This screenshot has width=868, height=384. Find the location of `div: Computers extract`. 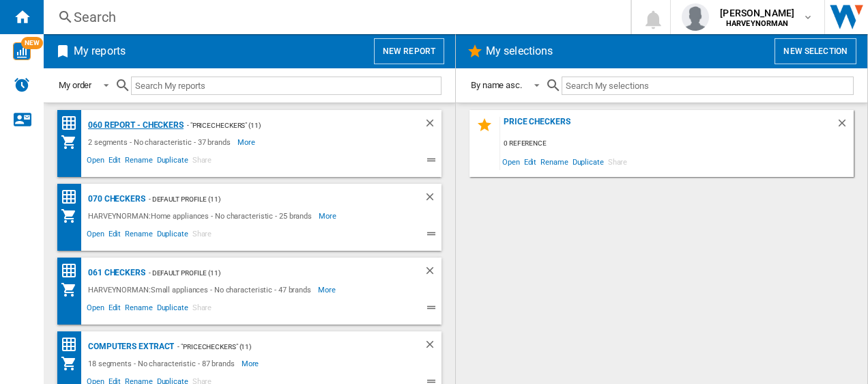

div: Computers extract is located at coordinates (129, 346).